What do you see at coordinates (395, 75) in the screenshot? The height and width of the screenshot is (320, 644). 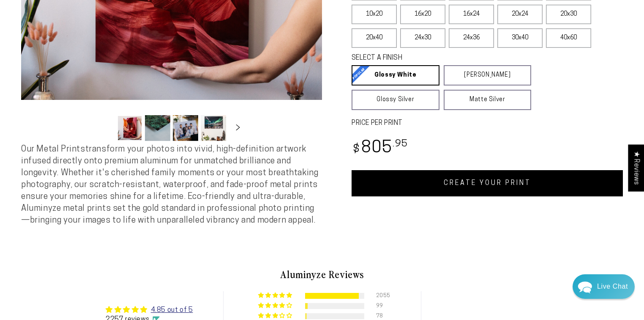 I see `a: Glossy White` at bounding box center [395, 75].